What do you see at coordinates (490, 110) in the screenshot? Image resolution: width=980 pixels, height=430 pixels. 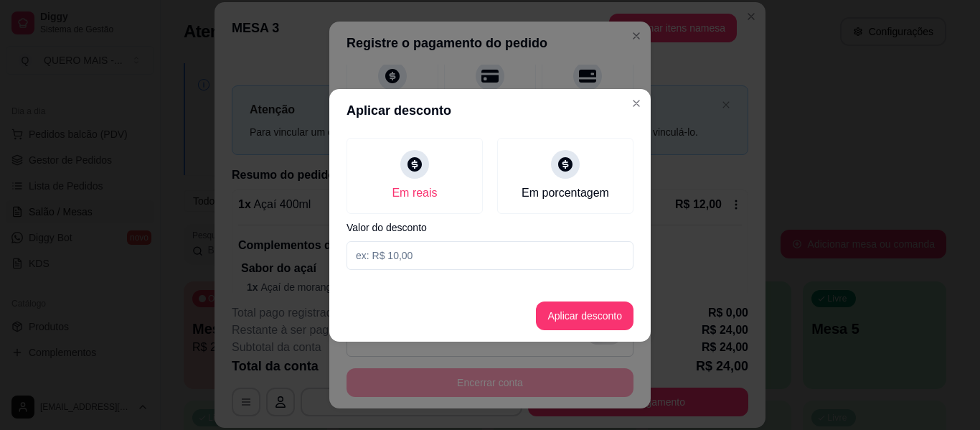 I see `header: Aplicar desconto` at bounding box center [490, 110].